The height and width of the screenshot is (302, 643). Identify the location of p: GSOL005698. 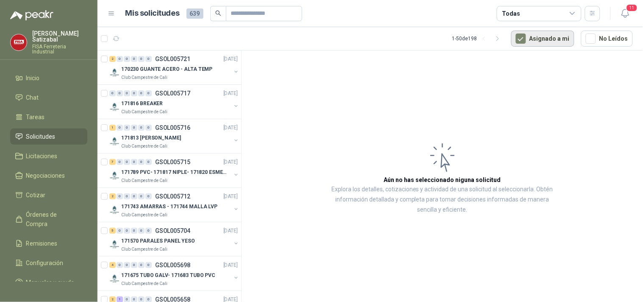
(172, 265).